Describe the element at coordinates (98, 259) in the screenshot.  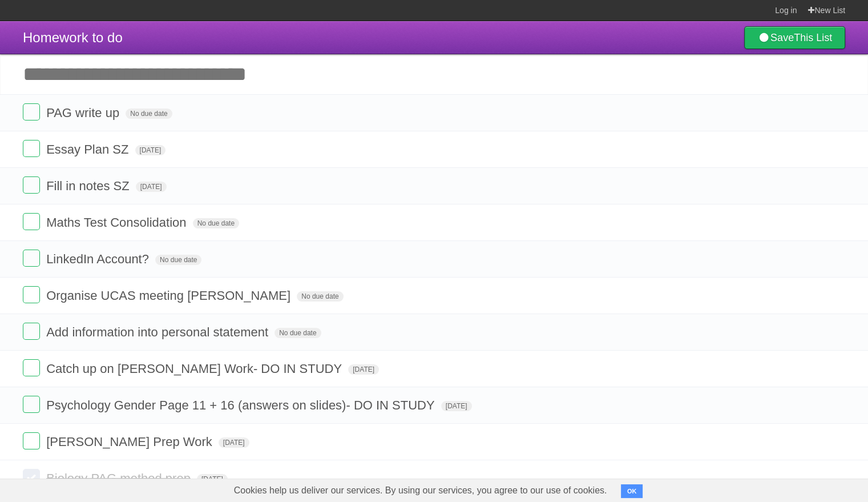
I see `span: LinkedIn Account?` at that location.